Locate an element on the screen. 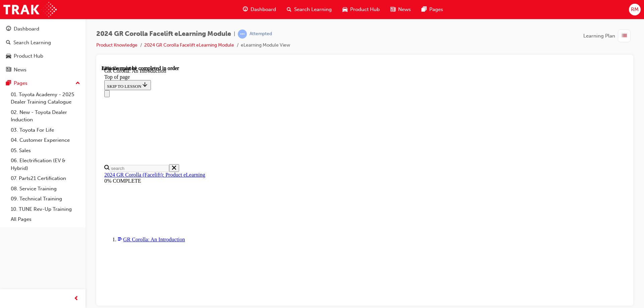 Image resolution: width=644 pixels, height=308 pixels. span: 2024 GR Corolla Facelift eLearning Module is located at coordinates (164, 34).